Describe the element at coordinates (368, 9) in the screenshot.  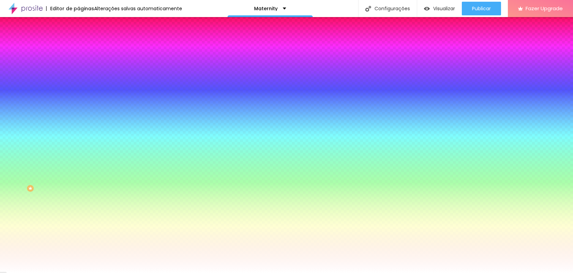
I see `img: Icone` at that location.